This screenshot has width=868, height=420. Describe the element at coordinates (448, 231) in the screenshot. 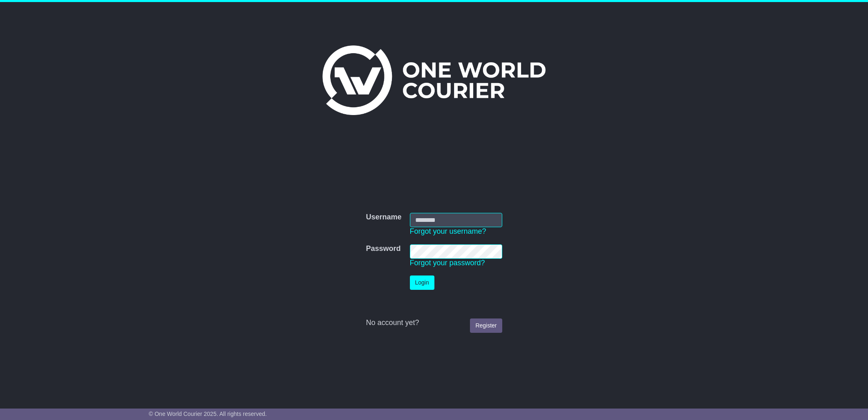

I see `a: Forgot your username?` at that location.